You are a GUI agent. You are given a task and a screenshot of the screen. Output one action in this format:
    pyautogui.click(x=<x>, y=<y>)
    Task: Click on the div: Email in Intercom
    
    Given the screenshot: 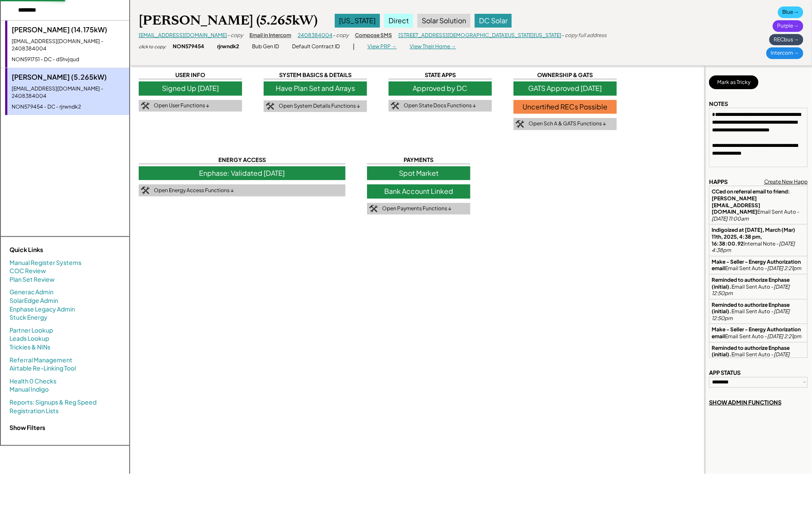 What is the action you would take?
    pyautogui.click(x=270, y=36)
    